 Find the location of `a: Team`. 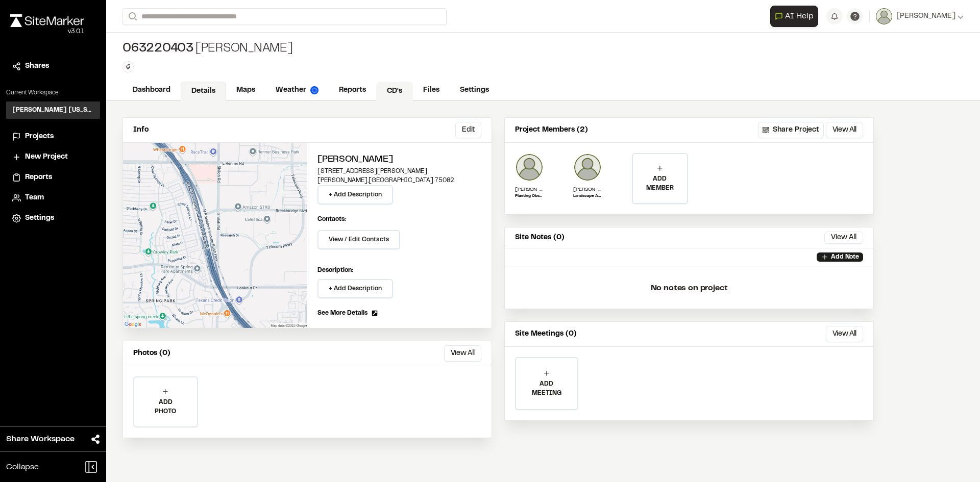

a: Team is located at coordinates (53, 198).